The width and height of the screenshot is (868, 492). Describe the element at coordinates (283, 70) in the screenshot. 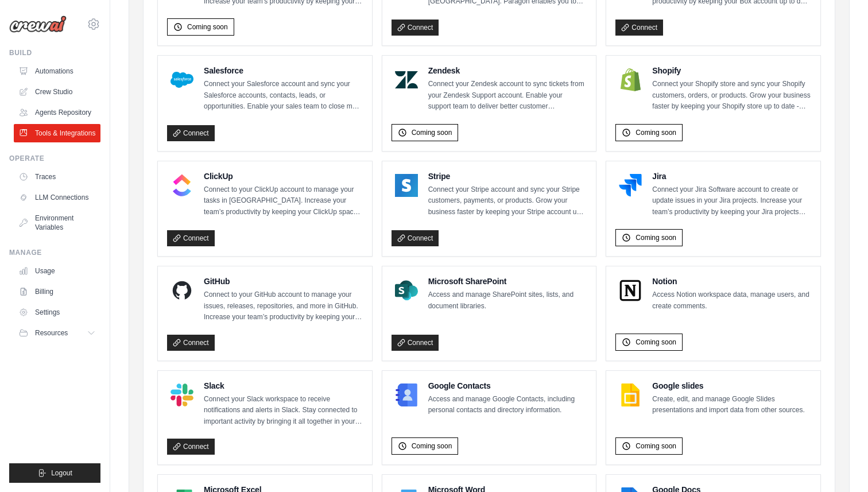

I see `h4: Salesforce` at that location.